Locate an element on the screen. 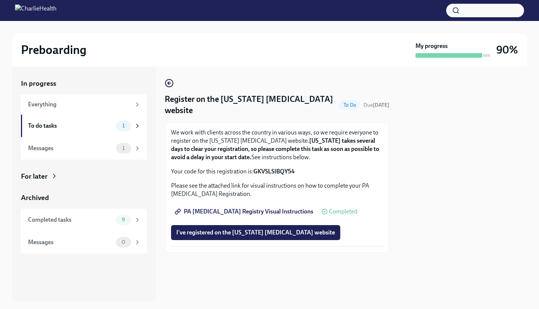 The height and width of the screenshot is (309, 539). span: To Do is located at coordinates (349, 105).